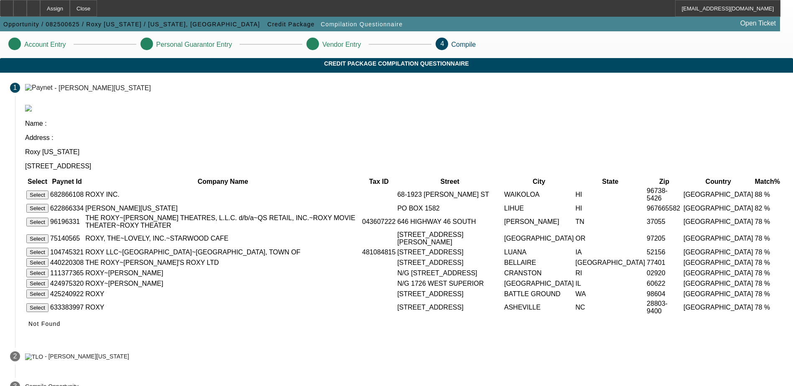  Describe the element at coordinates (67, 308) in the screenshot. I see `td: 633383997` at that location.